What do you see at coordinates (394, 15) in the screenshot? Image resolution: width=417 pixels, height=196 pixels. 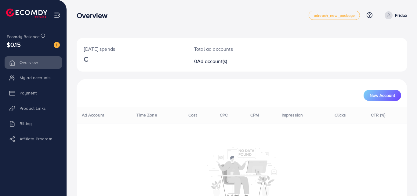 I see `a: Fridox` at bounding box center [394, 15].